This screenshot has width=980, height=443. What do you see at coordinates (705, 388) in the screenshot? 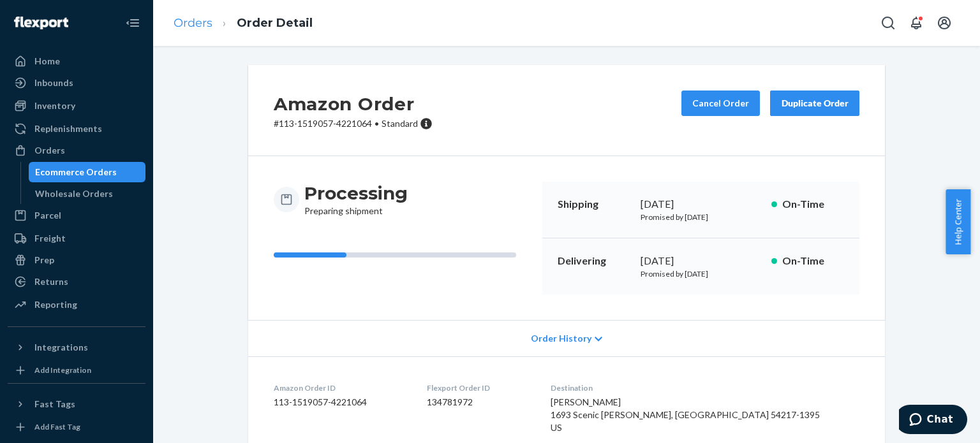
I see `dt: Destination` at bounding box center [705, 388].